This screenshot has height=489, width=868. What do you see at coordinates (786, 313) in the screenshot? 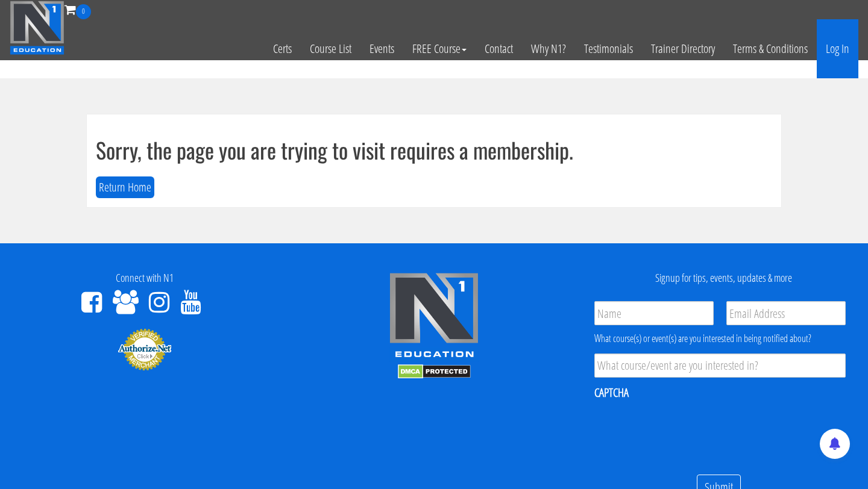
I see `input: Email Address` at bounding box center [786, 313].